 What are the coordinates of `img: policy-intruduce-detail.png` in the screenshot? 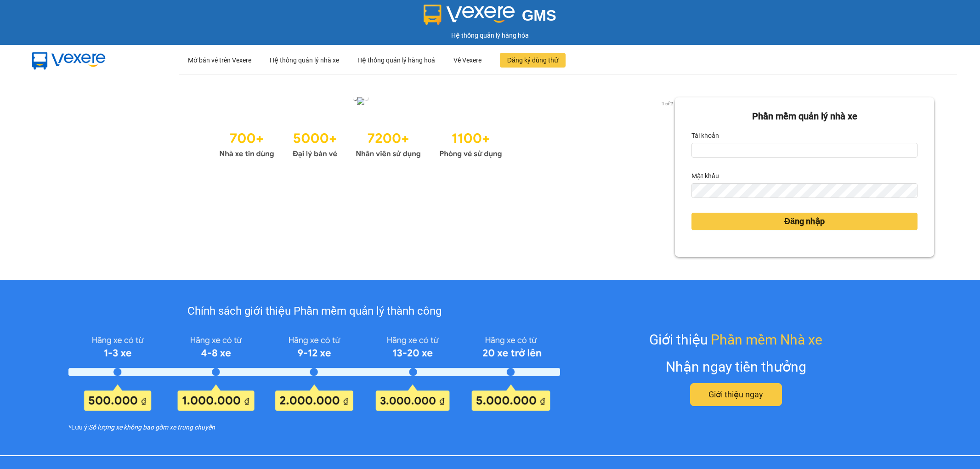 It's located at (315, 371).